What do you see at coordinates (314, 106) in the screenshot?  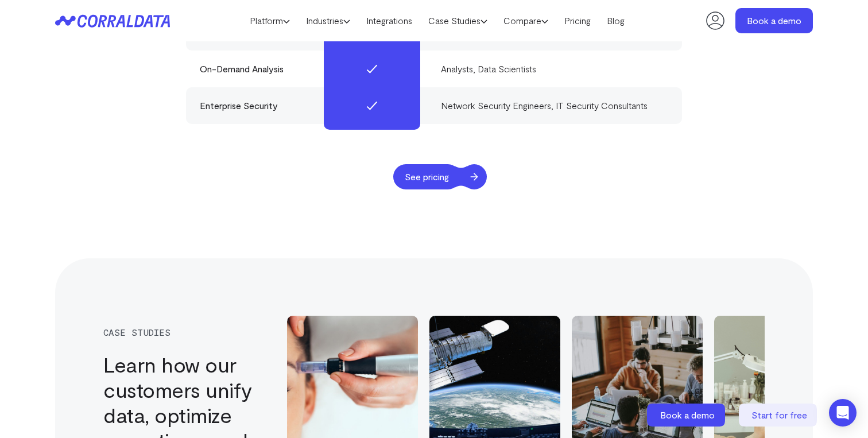 I see `div: Enterprise Security` at bounding box center [314, 106].